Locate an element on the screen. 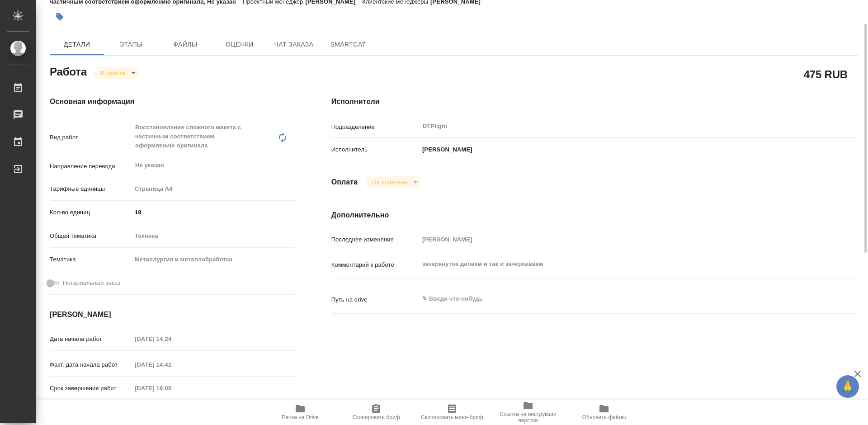 The width and height of the screenshot is (868, 425). h4: Оплата is located at coordinates (344, 182).